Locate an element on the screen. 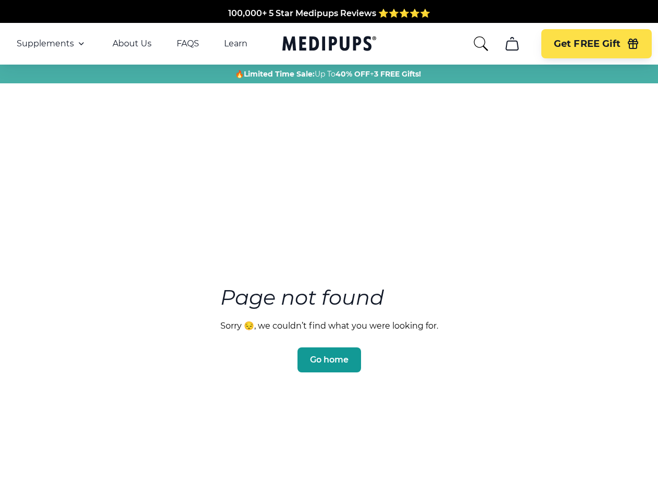 The image size is (658, 500). a: Learn is located at coordinates (235, 44).